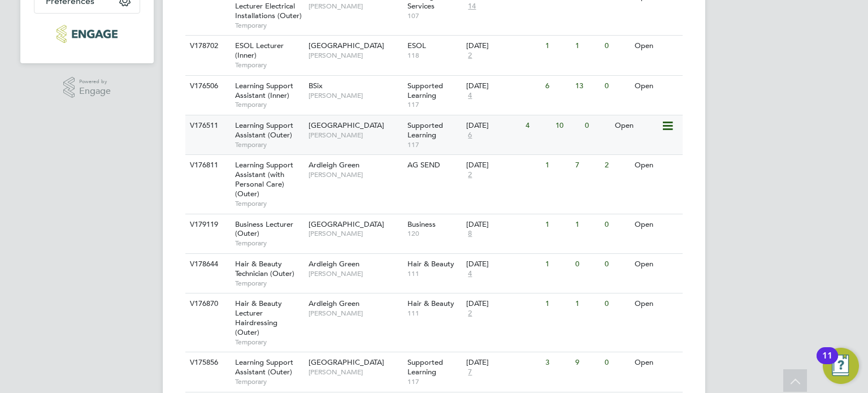 The image size is (868, 393). What do you see at coordinates (469, 135) in the screenshot?
I see `span: 6` at bounding box center [469, 135].